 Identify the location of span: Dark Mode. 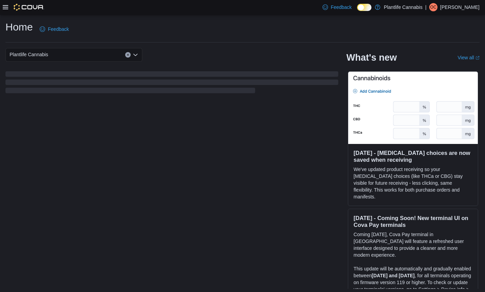
(357, 11).